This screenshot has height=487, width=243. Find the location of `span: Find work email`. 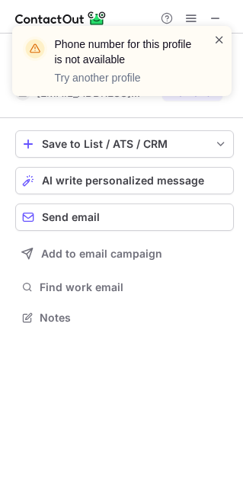

span: Find work email is located at coordinates (133, 287).